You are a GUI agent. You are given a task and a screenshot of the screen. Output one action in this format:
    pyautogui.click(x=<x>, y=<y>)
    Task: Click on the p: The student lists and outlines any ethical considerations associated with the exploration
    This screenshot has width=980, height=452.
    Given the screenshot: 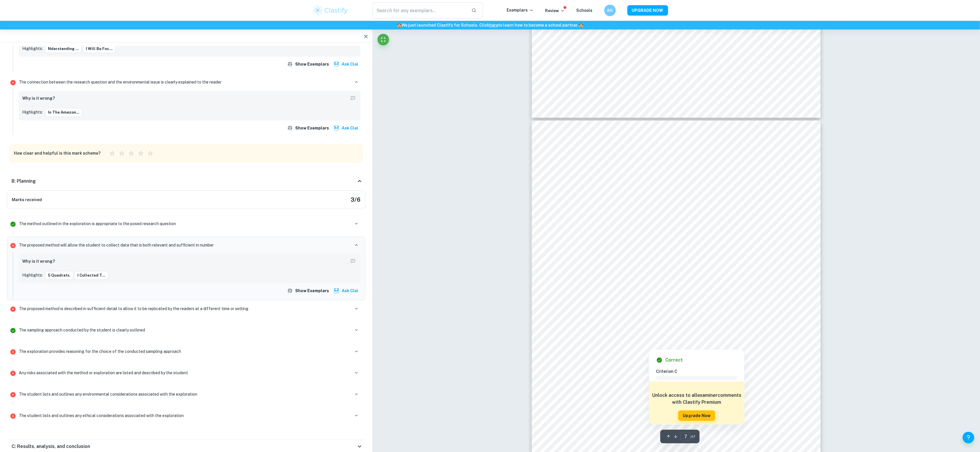 What is the action you would take?
    pyautogui.click(x=101, y=416)
    